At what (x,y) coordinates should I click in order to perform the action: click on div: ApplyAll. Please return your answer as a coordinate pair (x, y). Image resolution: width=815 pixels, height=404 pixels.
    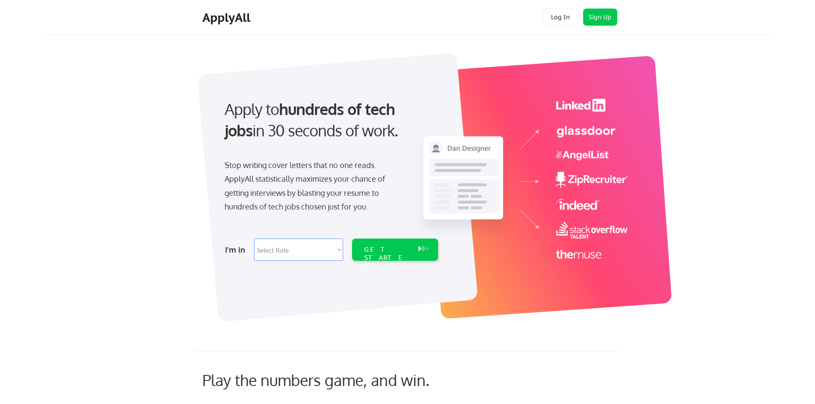
    Looking at the image, I should click on (228, 18).